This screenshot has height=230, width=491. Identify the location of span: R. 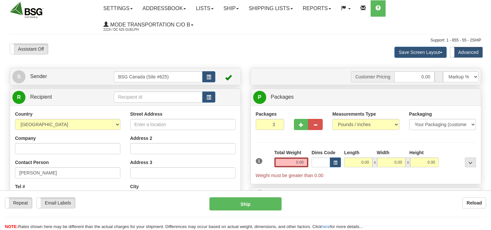
(19, 97).